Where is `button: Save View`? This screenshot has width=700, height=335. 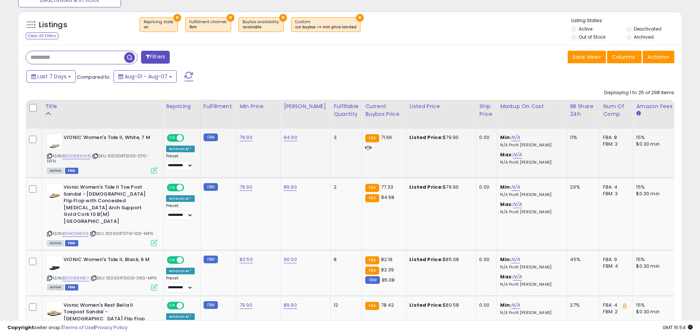
button: Save View is located at coordinates (587, 57).